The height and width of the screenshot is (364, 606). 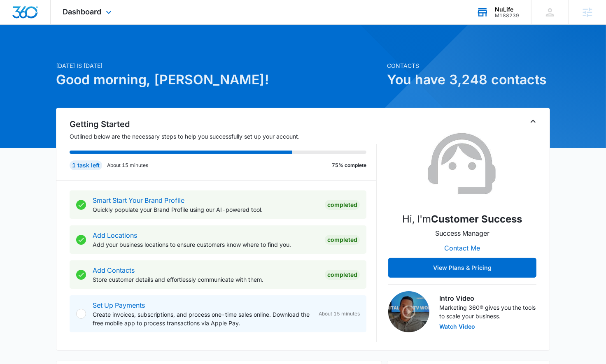 I want to click on p: 75% complete, so click(x=349, y=165).